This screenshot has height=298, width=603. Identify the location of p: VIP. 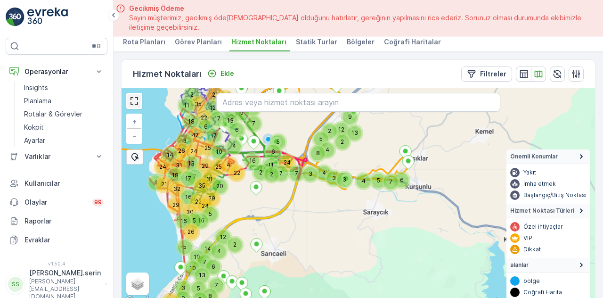
(528, 238).